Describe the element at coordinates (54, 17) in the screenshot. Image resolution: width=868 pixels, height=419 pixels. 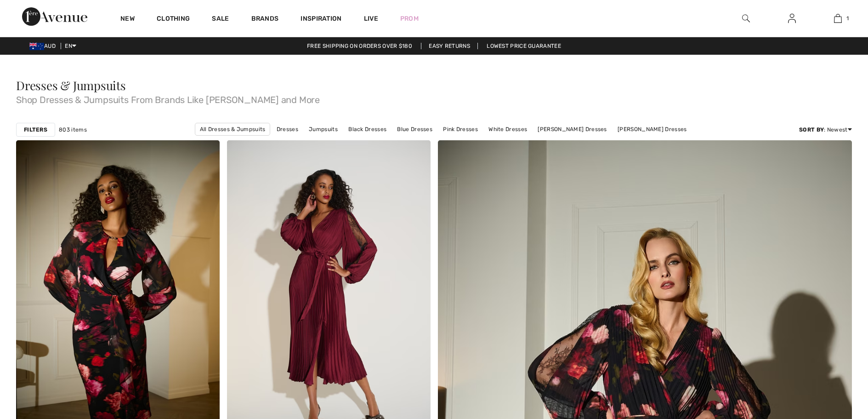
I see `img: 1ère Avenue` at that location.